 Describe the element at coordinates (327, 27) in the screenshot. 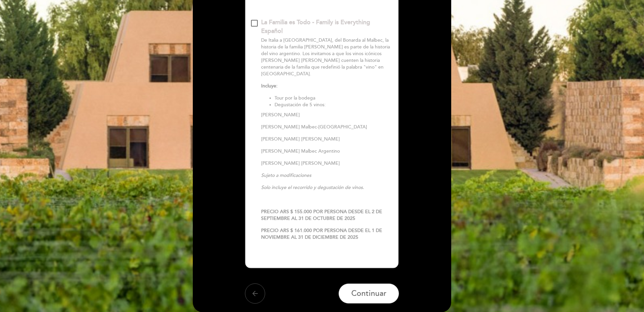

I see `div: La Familia es Todo - Family is Everything Español` at that location.